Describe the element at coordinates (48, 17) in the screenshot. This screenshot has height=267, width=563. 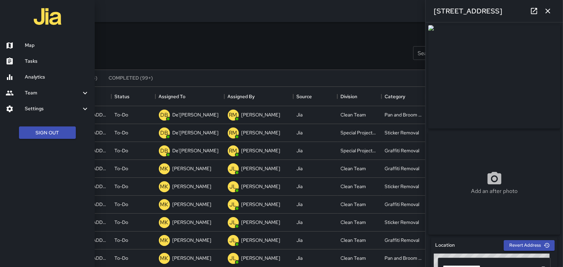
I see `img: jia-logo` at that location.